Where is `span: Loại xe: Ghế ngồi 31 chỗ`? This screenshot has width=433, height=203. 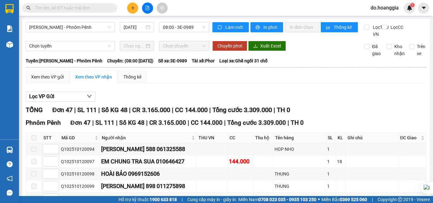
span: Loại xe: Ghế ngồi 31 chỗ is located at coordinates (243, 61).